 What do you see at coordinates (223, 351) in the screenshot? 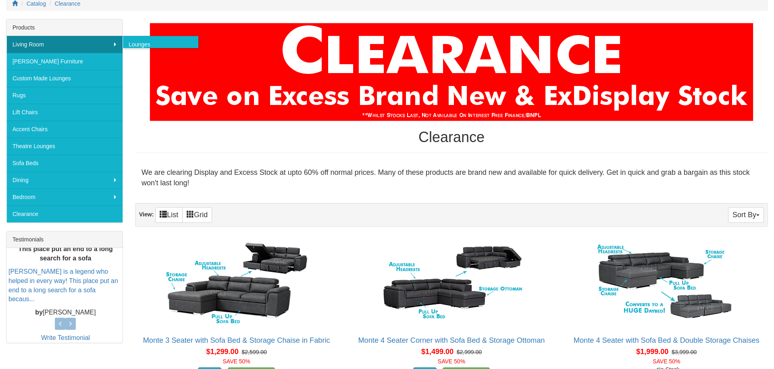
I see `span: $1,299.00` at bounding box center [223, 351].